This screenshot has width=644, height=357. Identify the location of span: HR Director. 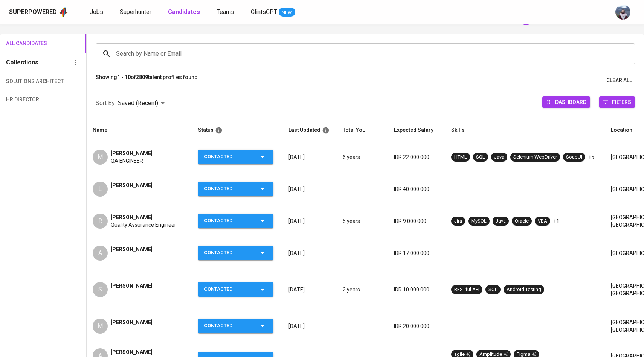
(27, 100).